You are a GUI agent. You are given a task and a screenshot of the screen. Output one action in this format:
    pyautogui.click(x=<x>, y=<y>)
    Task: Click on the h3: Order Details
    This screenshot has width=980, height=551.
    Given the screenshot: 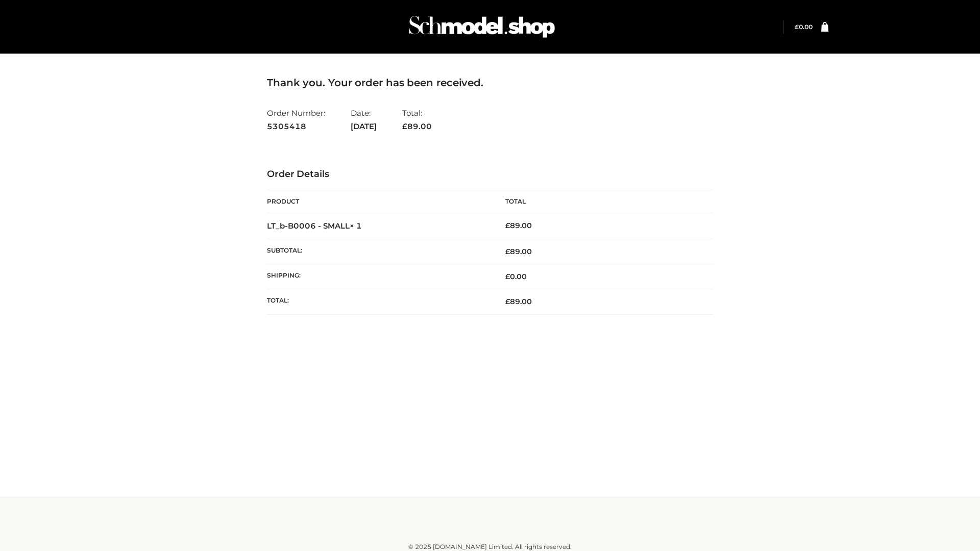 What is the action you would take?
    pyautogui.click(x=490, y=174)
    